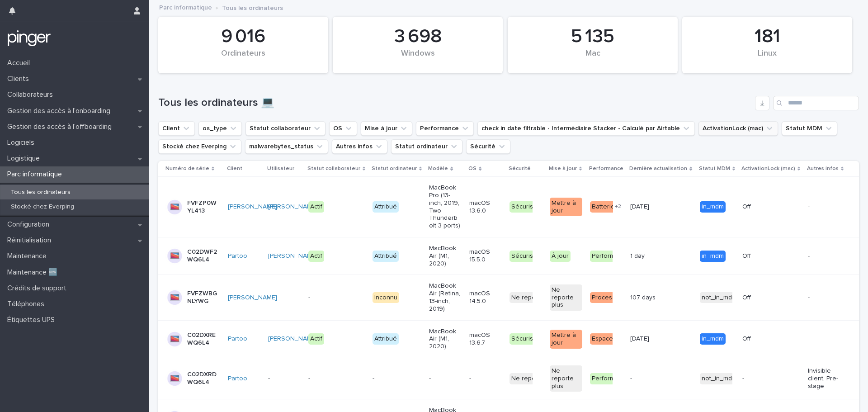 The image size is (868, 412). I want to click on button: Stocké chez Everping, so click(200, 146).